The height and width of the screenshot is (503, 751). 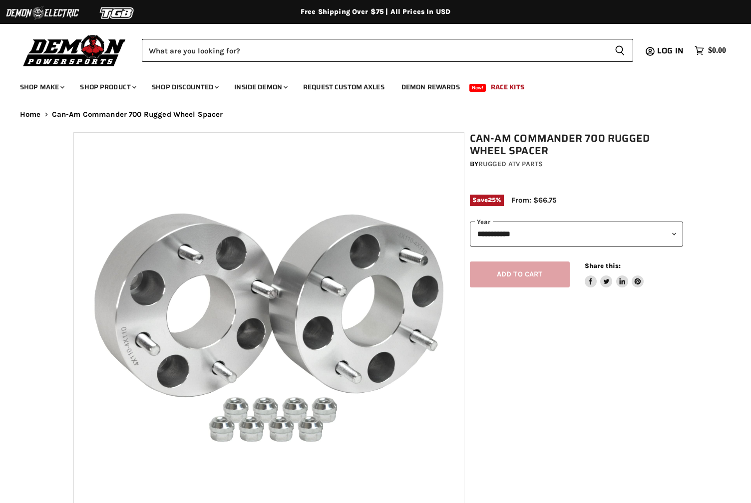 What do you see at coordinates (576, 164) in the screenshot?
I see `div: by` at bounding box center [576, 164].